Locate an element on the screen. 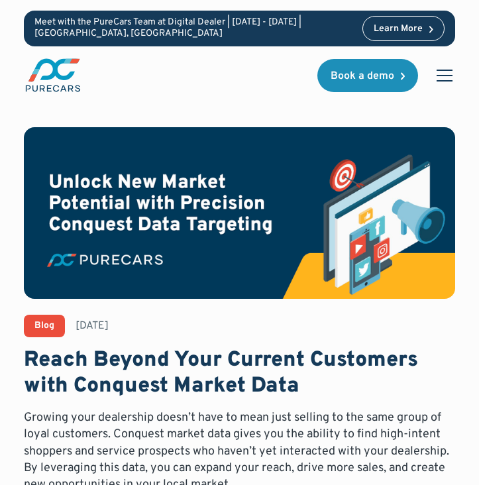  img: purecars logo is located at coordinates (53, 75).